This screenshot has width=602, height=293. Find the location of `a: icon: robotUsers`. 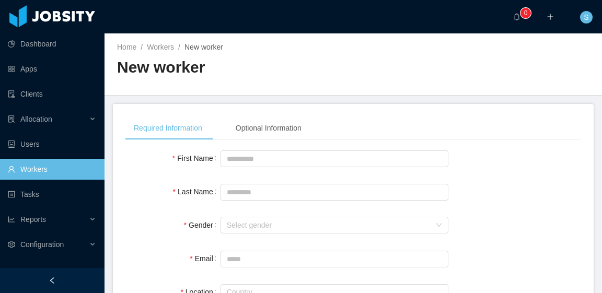

a: icon: robotUsers is located at coordinates (52, 144).